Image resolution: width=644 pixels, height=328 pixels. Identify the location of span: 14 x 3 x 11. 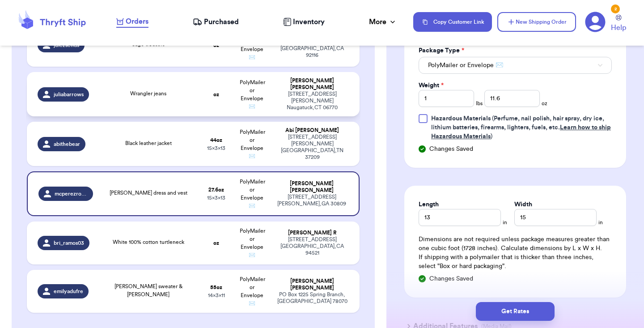
(216, 296).